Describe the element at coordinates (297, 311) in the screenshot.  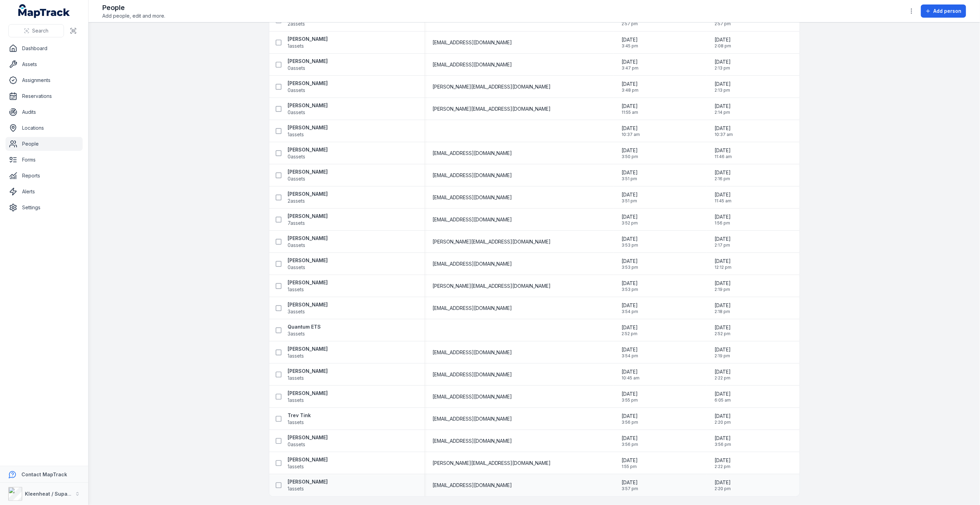
I see `span: 3 assets` at that location.